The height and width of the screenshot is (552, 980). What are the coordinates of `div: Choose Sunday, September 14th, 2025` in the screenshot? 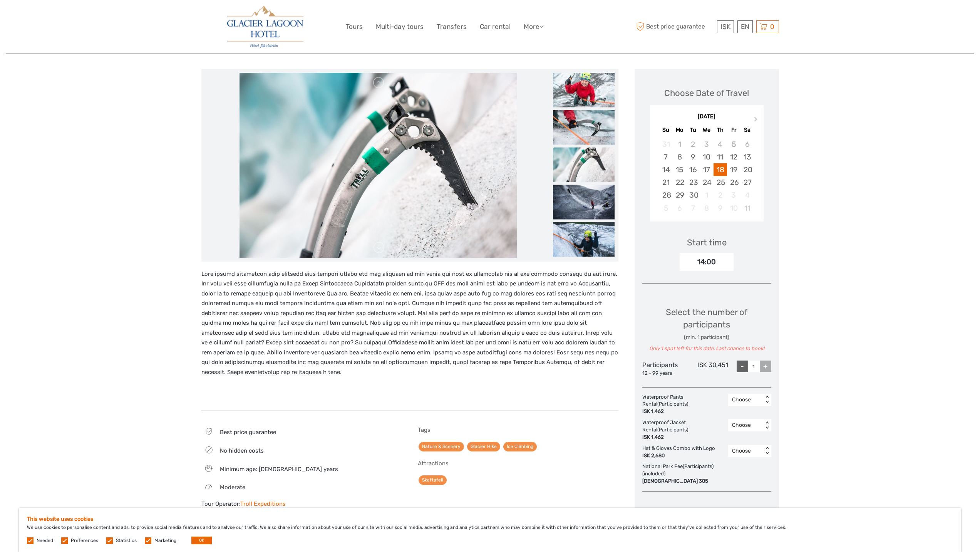 It's located at (666, 170).